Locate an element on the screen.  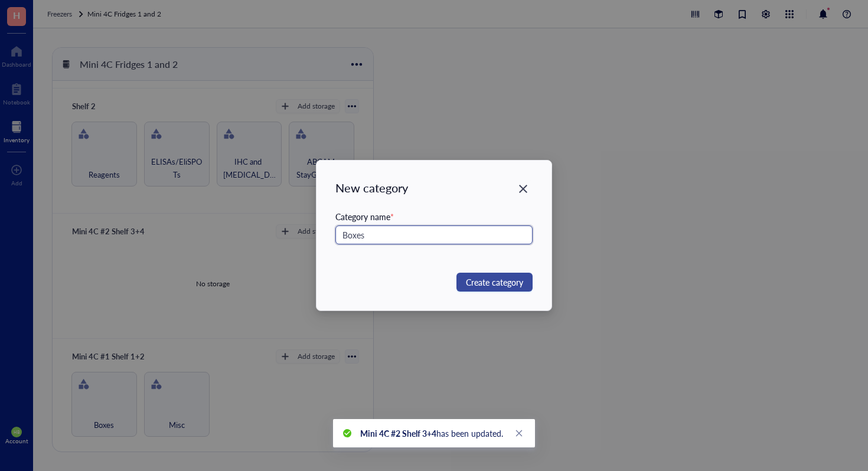
input: e.g. common reagents is located at coordinates (434, 235).